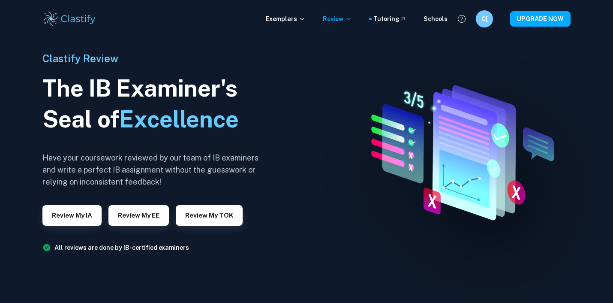 This screenshot has width=613, height=303. What do you see at coordinates (338, 19) in the screenshot?
I see `p: Review` at bounding box center [338, 19].